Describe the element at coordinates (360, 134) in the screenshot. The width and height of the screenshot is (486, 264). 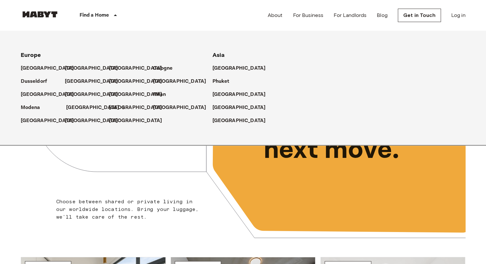
I see `p: Unlock your next move.` at that location.